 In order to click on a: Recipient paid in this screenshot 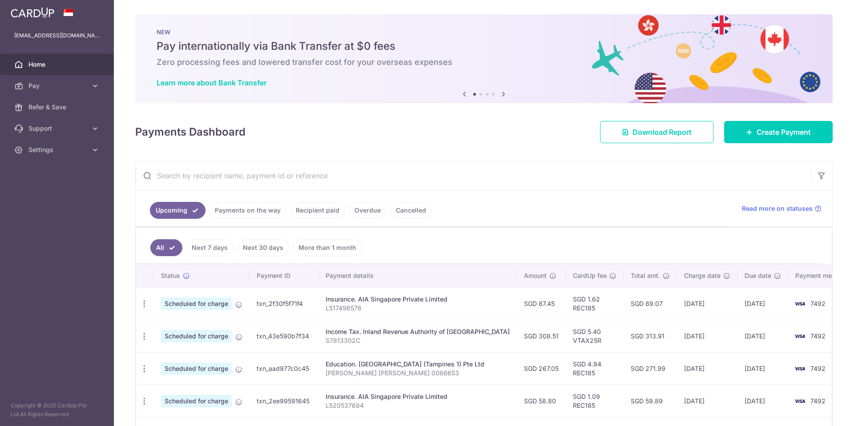, I will do `click(317, 210)`.